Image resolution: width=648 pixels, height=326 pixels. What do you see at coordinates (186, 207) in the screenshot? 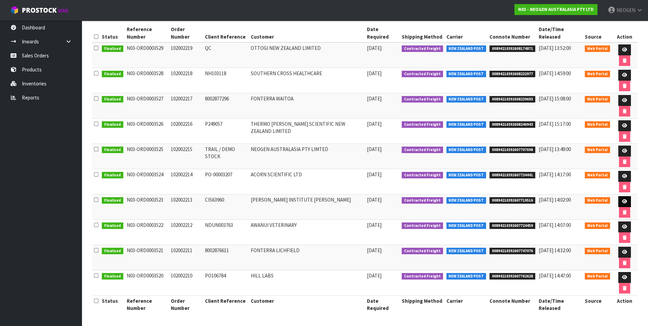
I see `td: 102002213` at bounding box center [186, 207].